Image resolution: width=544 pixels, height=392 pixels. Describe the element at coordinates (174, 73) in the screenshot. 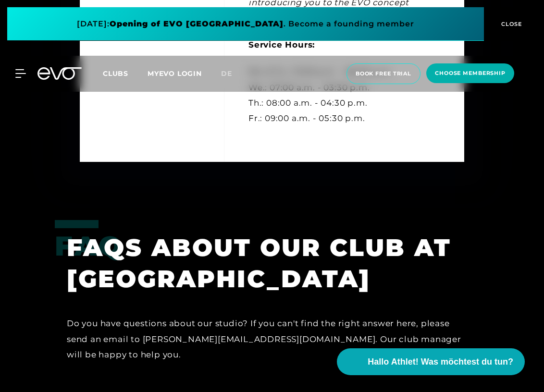

I see `a: MYEVO LOGIN` at that location.